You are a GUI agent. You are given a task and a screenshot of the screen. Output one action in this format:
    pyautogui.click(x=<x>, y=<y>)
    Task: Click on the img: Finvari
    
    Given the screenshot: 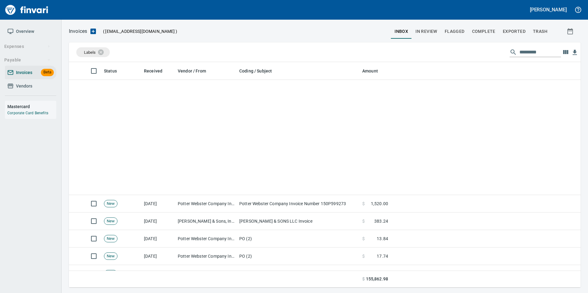 What is the action you would take?
    pyautogui.click(x=27, y=10)
    